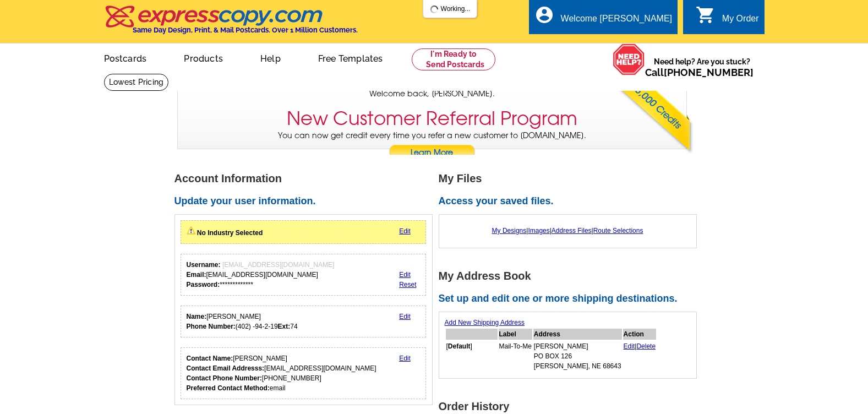 The image size is (868, 414). Describe the element at coordinates (307, 201) in the screenshot. I see `h2: Update your user information.` at that location.